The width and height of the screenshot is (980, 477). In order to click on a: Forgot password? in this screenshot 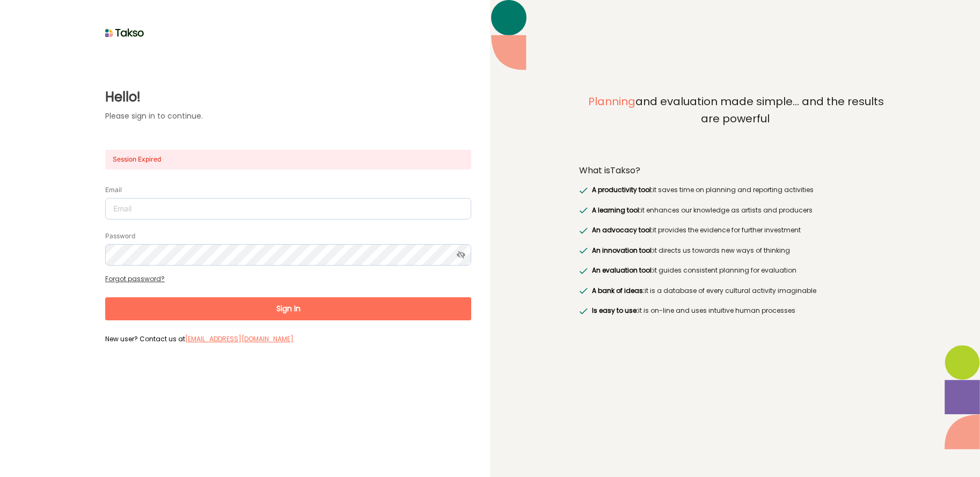, I will do `click(135, 278)`.